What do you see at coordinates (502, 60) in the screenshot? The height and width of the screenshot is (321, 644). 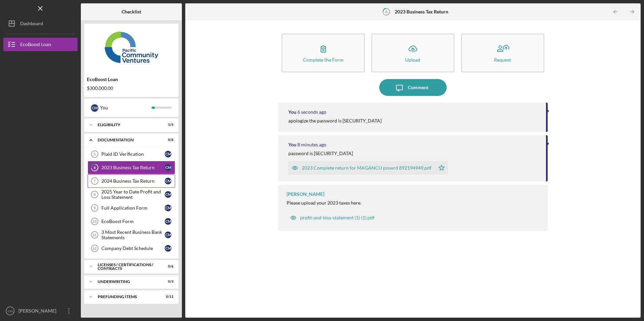 I see `div: Request` at bounding box center [502, 60].